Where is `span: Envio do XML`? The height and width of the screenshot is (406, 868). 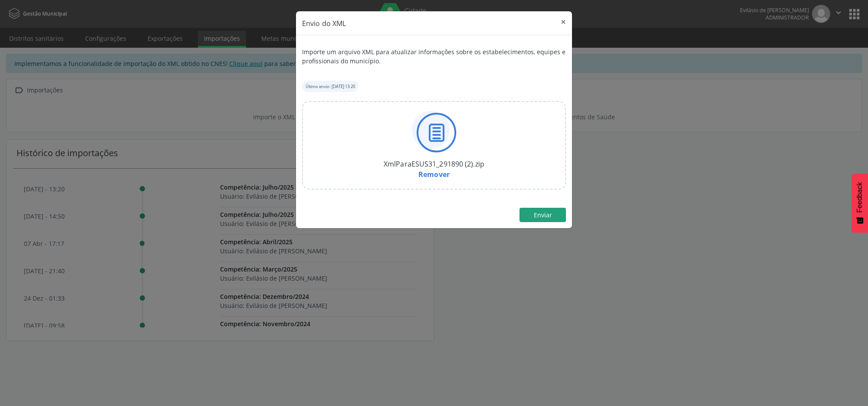 span: Envio do XML is located at coordinates (324, 23).